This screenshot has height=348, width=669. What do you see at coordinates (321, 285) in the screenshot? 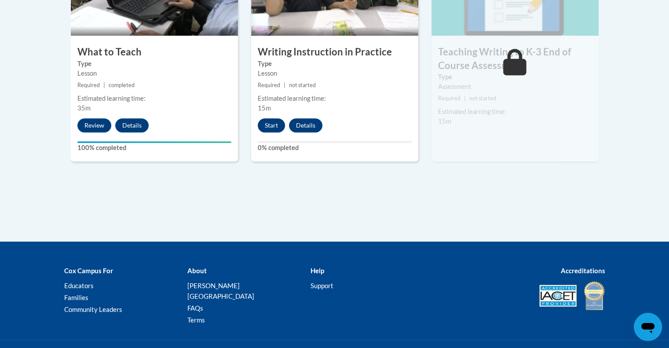
I see `a: Support` at bounding box center [321, 285].